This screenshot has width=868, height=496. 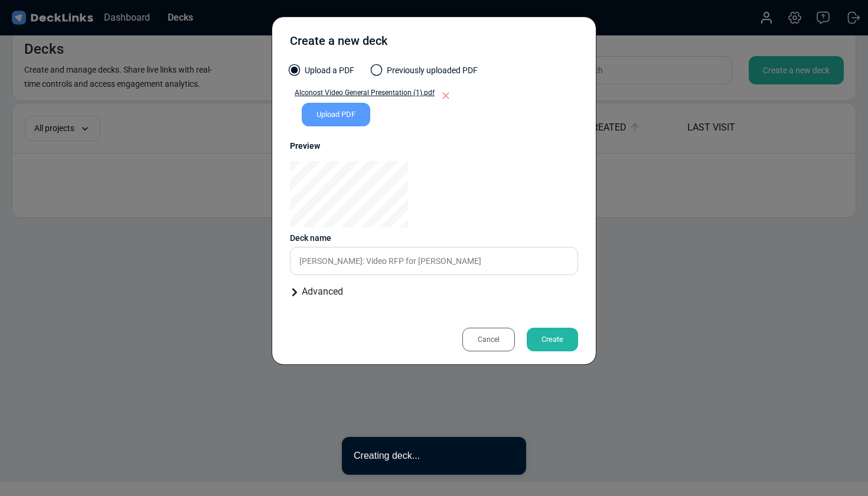 What do you see at coordinates (336, 114) in the screenshot?
I see `div: Upload PDF` at bounding box center [336, 114].